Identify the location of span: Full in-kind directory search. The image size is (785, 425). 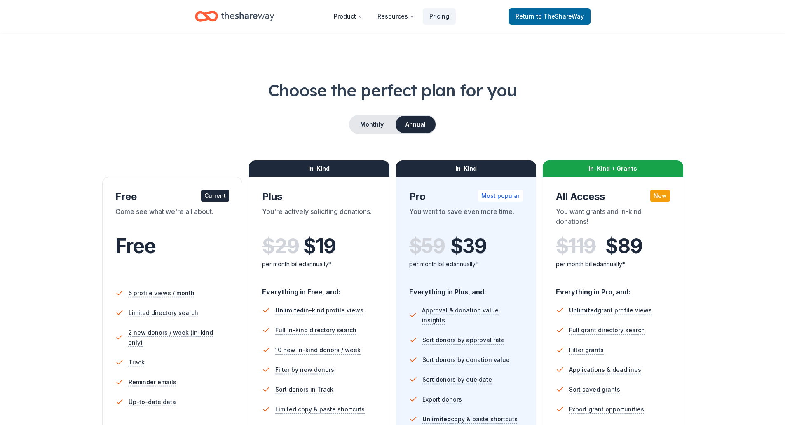
(316, 330).